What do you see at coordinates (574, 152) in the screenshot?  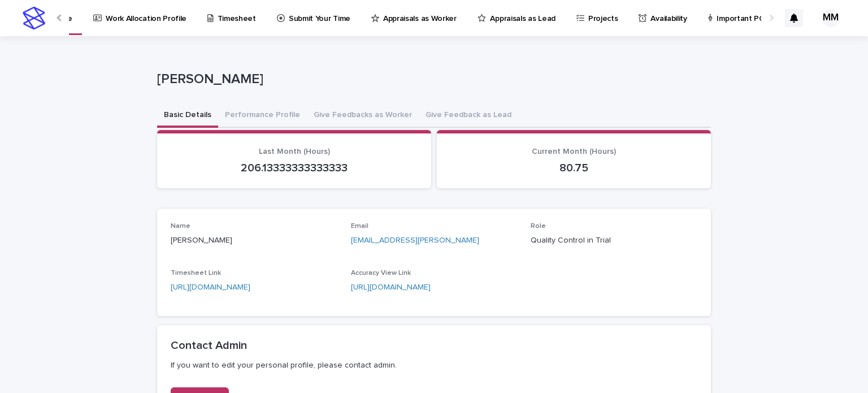 I see `span: Current Month (Hours)` at bounding box center [574, 152].